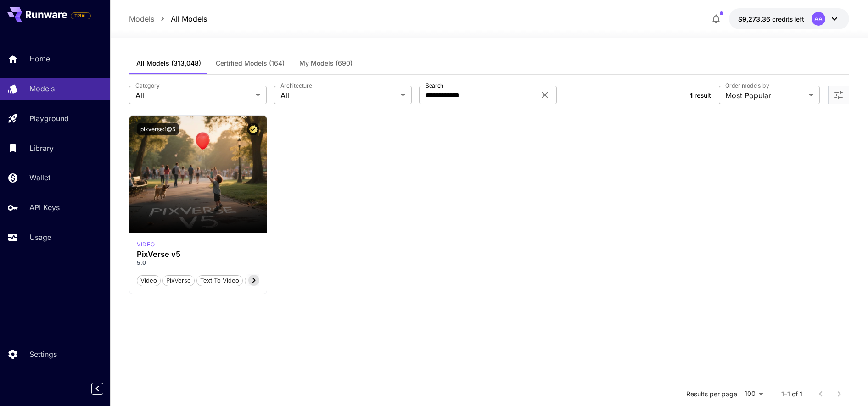  I want to click on span: credits left, so click(788, 19).